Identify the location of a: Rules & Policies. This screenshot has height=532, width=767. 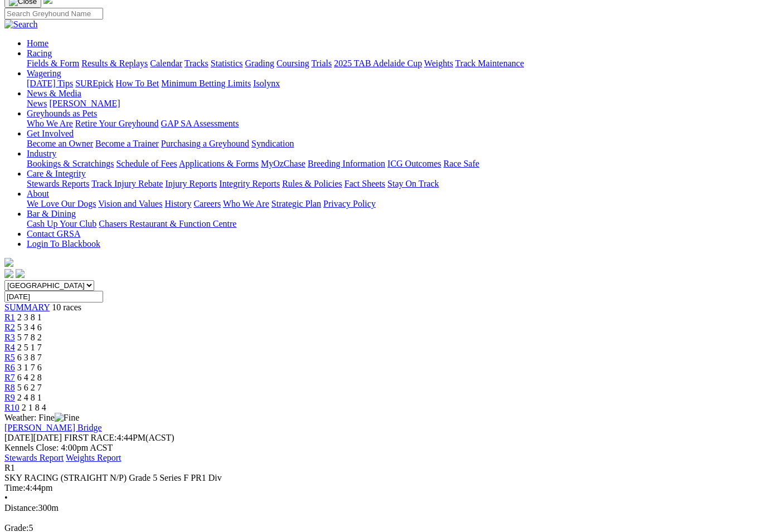
(312, 183).